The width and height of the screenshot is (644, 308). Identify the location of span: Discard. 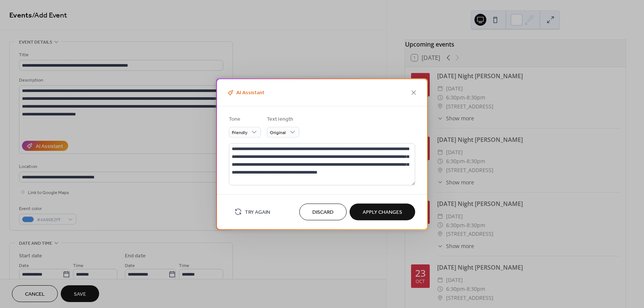
(323, 212).